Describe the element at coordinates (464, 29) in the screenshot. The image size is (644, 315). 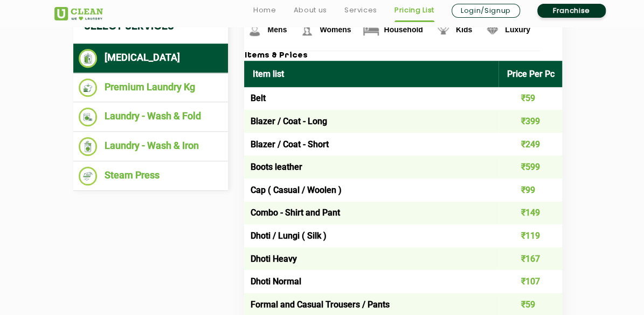
I see `span: Kids` at that location.